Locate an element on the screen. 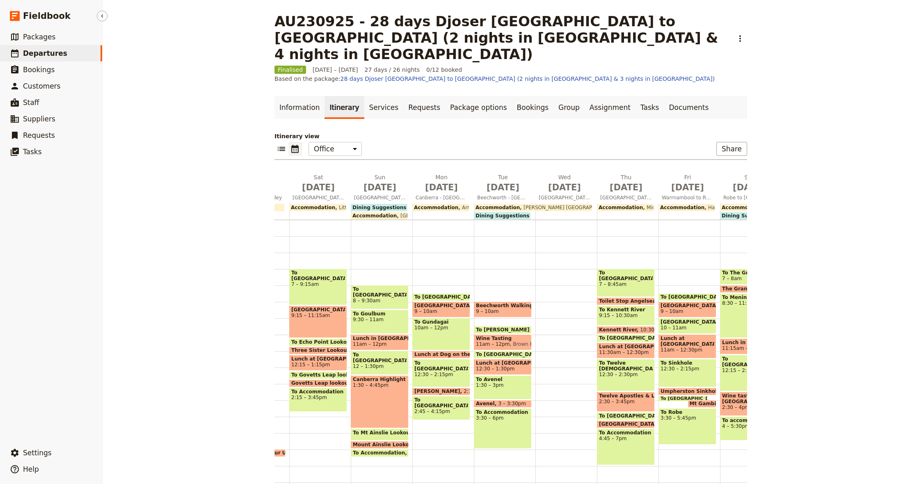 Image resolution: width=919 pixels, height=484 pixels. div: Mount Ainslie Lookout is located at coordinates (379, 445).